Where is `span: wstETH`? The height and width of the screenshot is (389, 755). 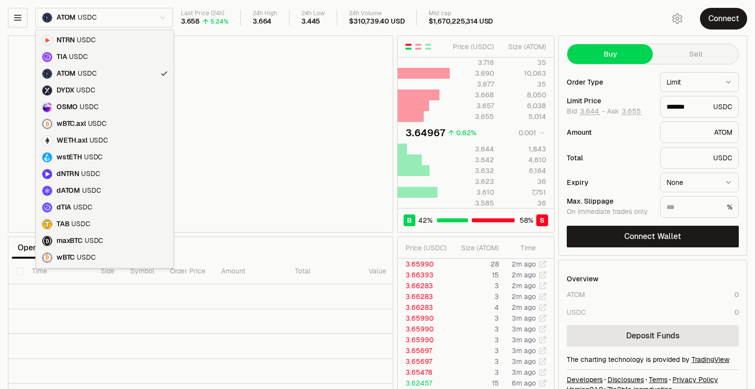 span: wstETH is located at coordinates (69, 157).